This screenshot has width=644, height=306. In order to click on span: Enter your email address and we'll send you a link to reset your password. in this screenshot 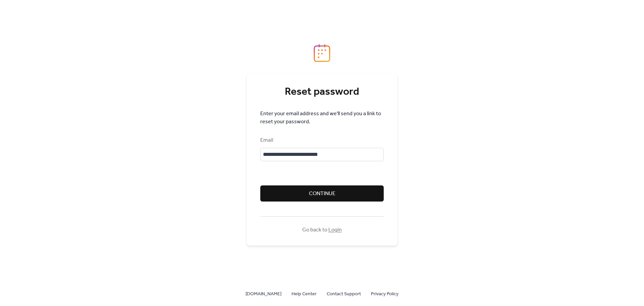, I will do `click(322, 118)`.